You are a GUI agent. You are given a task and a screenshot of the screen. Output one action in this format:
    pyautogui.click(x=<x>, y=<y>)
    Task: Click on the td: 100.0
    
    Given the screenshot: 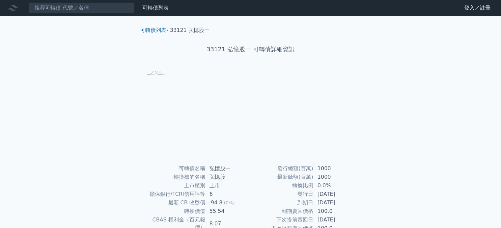 What is the action you would take?
    pyautogui.click(x=336, y=212)
    